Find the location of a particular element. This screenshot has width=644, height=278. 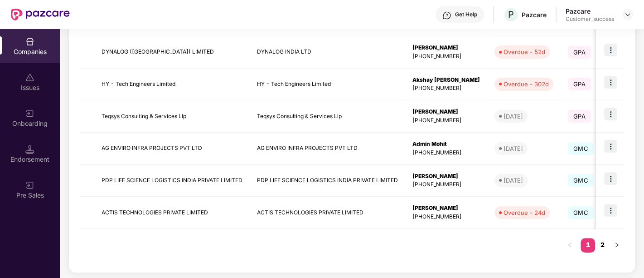

img: svg+xml;base64,PHN2ZyB3aWR0aD0iMTQuNSIgaGVpZ2h0PSIxNC41IiB2aWV3Qm94PSIwIDAgMTYgMTYiIGZpbGw9Im5vbm... is located at coordinates (30, 149).